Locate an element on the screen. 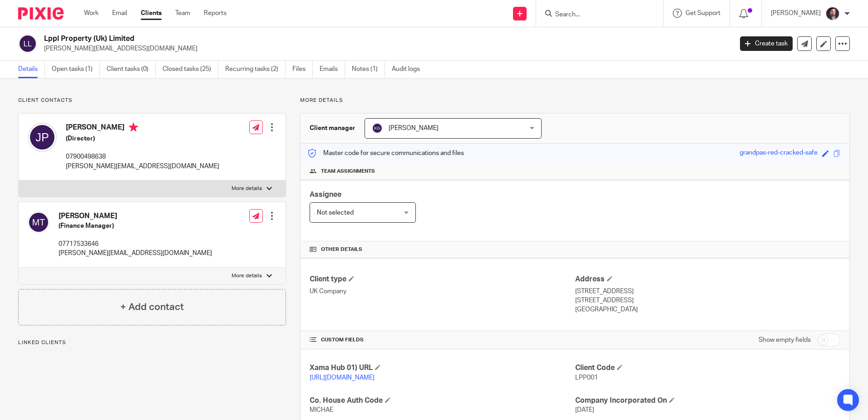  span: Assignee is located at coordinates (325, 194).